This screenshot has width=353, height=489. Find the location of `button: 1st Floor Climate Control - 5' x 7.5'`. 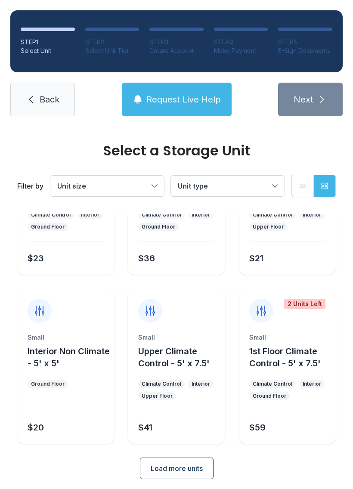

button: 1st Floor Climate Control - 5' x 7.5' is located at coordinates (291, 358).